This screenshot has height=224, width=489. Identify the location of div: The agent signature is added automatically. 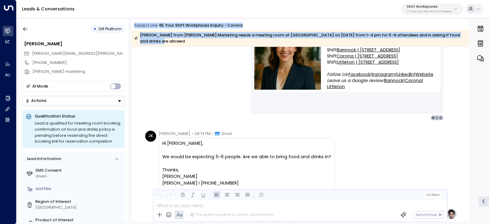
(232, 215).